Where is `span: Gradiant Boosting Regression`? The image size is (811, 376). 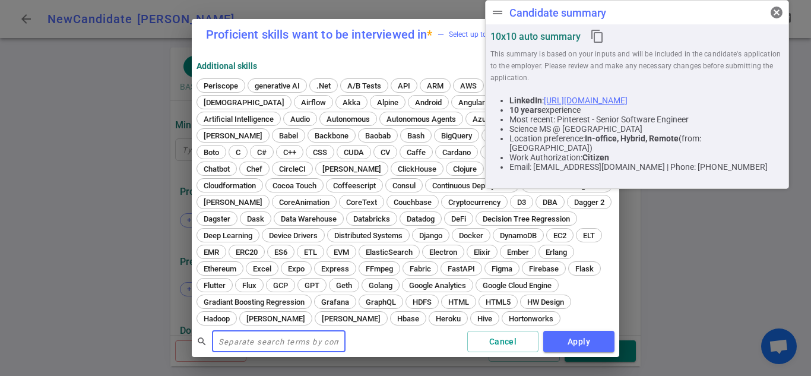 span: Gradiant Boosting Regression is located at coordinates (254, 301).